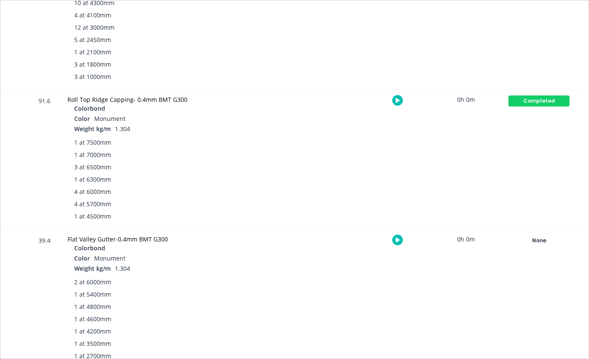  Describe the element at coordinates (92, 318) in the screenshot. I see `span: 1 at 4600mm` at that location.